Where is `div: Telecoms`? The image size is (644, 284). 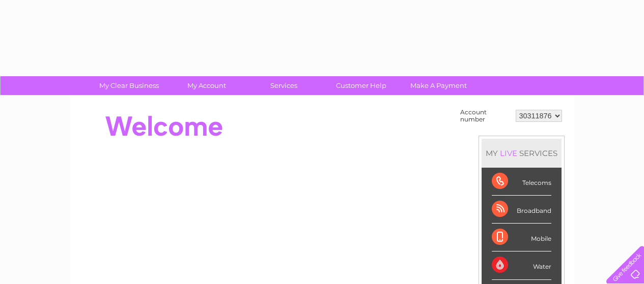
div: Telecoms is located at coordinates (522, 182).